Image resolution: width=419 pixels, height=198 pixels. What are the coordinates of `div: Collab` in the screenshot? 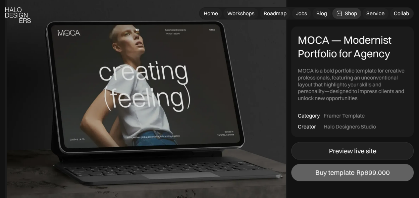 It's located at (401, 13).